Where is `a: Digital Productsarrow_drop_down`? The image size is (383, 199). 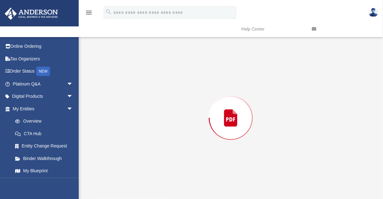 a: Digital Productsarrow_drop_down is located at coordinates (43, 97).